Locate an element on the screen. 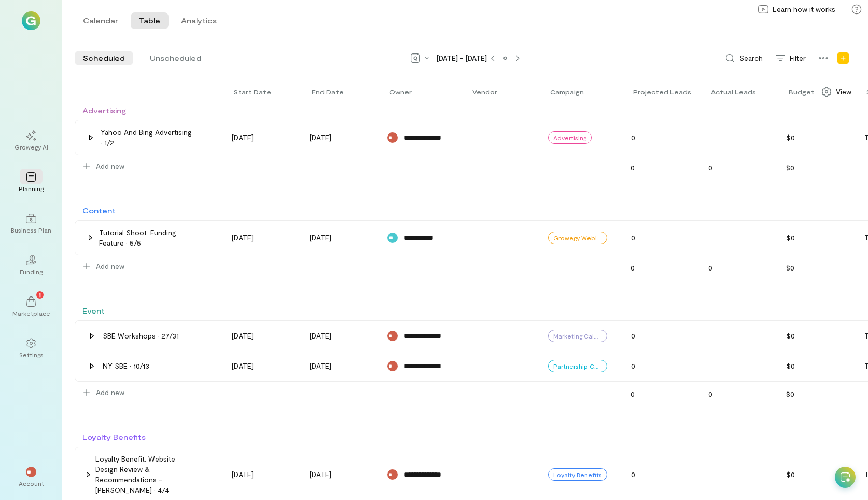 The image size is (868, 500). a: Growegy AI is located at coordinates (31, 141).